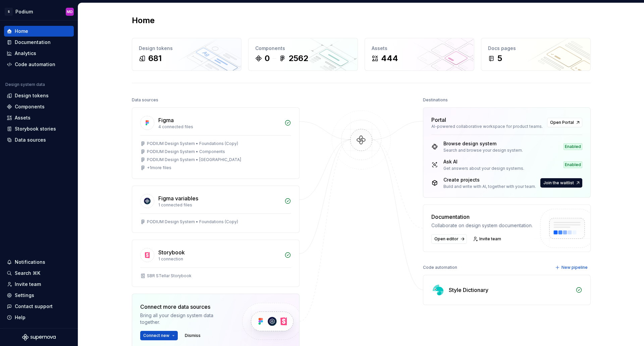 Image resolution: width=644 pixels, height=346 pixels. What do you see at coordinates (69, 11) in the screenshot?
I see `div: MD` at bounding box center [69, 11].